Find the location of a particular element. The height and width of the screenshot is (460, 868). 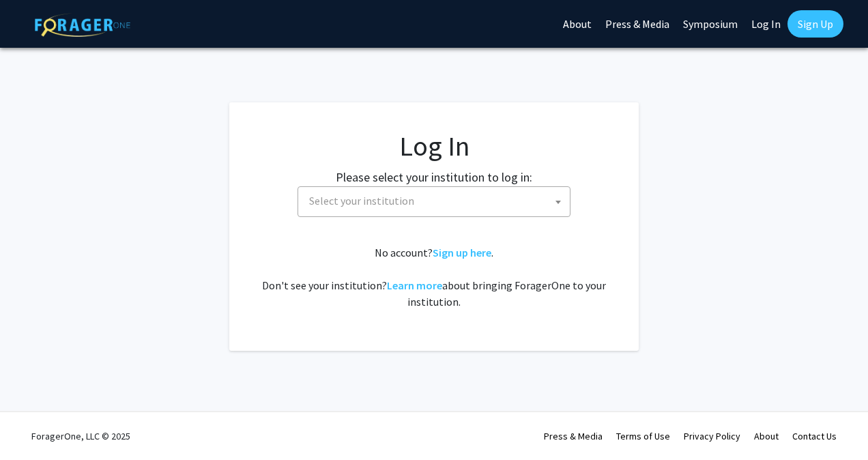

label: Please select your institution to log in: is located at coordinates (434, 177).